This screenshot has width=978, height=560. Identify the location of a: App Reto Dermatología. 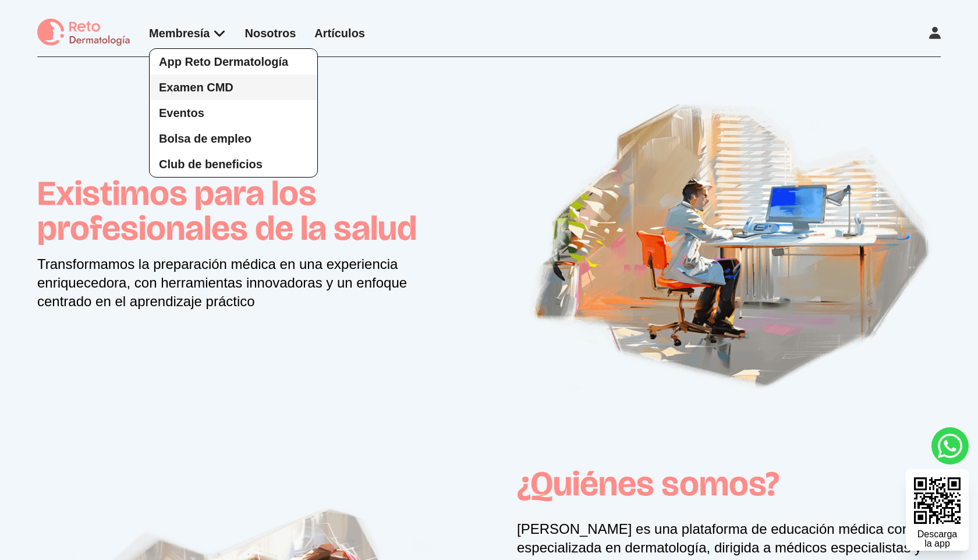
(233, 62).